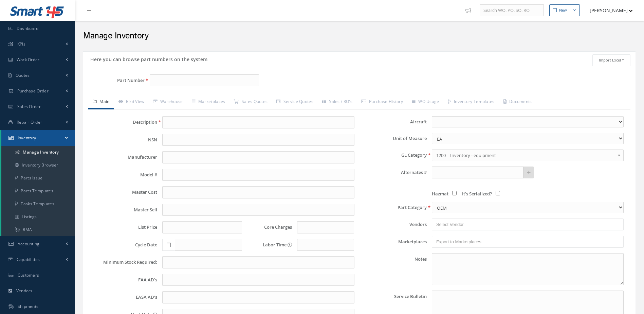  What do you see at coordinates (28, 259) in the screenshot?
I see `span: Capabilities` at bounding box center [28, 259].